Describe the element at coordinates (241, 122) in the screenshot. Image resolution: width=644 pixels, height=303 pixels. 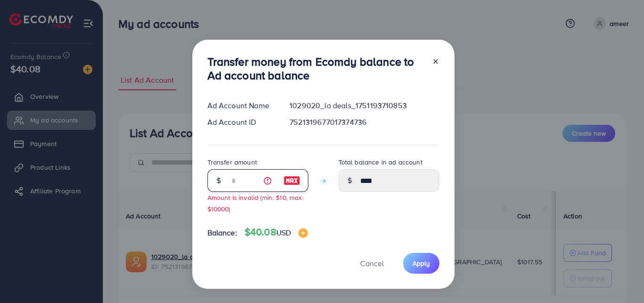
I see `div: Ad Account ID` at that location.